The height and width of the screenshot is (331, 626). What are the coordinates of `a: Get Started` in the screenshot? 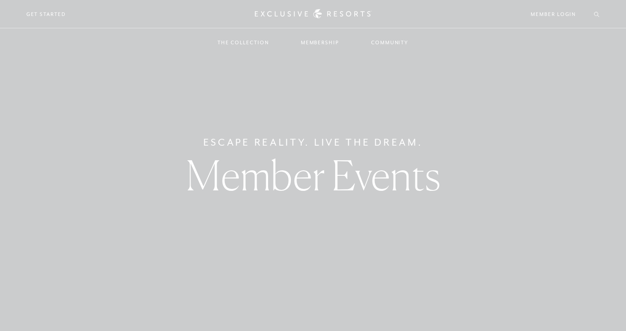 It's located at (46, 14).